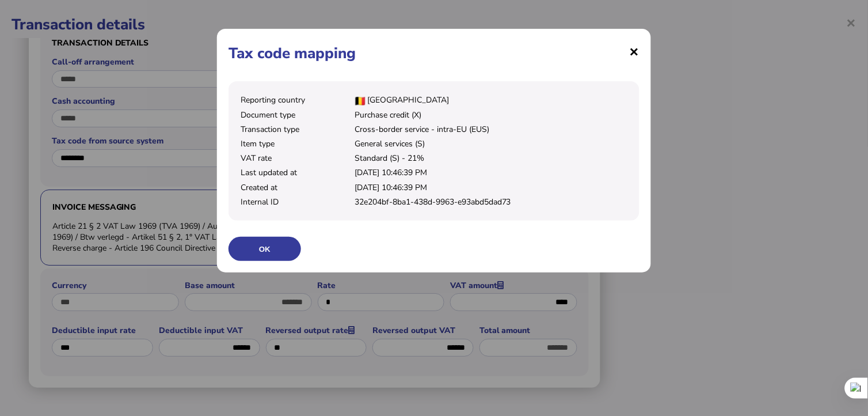 The height and width of the screenshot is (416, 868). What do you see at coordinates (297, 129) in the screenshot?
I see `td: Transaction type` at bounding box center [297, 129].